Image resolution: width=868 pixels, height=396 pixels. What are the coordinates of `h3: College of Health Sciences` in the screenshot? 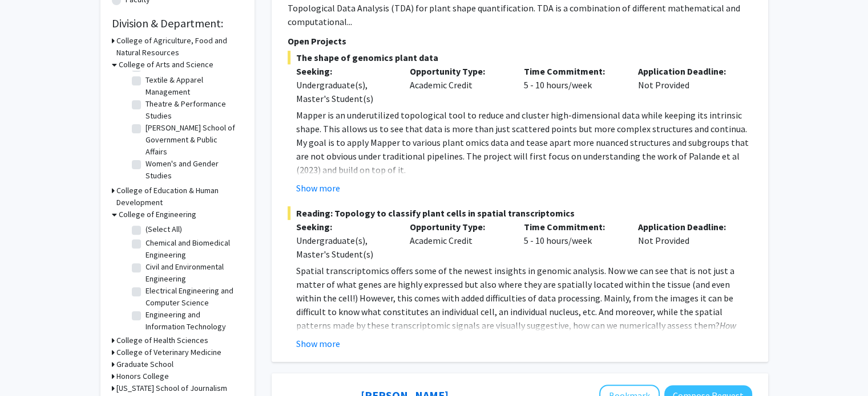 It's located at (162, 341).